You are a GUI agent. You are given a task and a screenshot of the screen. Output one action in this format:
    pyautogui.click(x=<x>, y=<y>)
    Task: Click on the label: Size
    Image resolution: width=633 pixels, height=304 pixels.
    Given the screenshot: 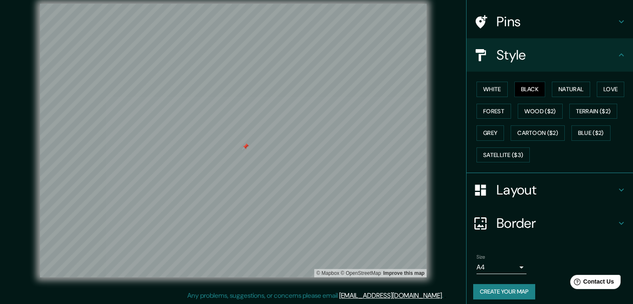 What is the action you would take?
    pyautogui.click(x=480, y=257)
    